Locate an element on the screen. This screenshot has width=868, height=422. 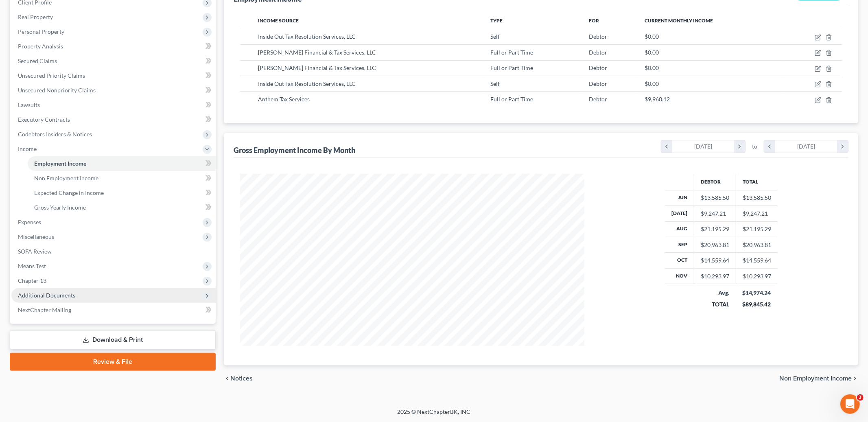
span: Anthem Tax Services is located at coordinates (284, 99).